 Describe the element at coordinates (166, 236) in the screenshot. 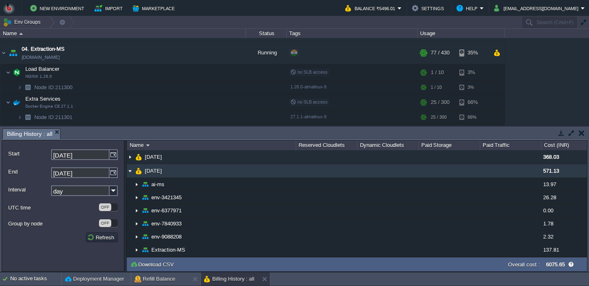

I see `a: env-9088208` at that location.